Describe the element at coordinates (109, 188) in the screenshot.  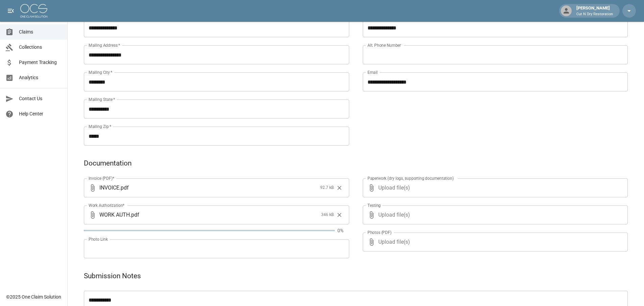
I see `span: INVOICE` at that location.